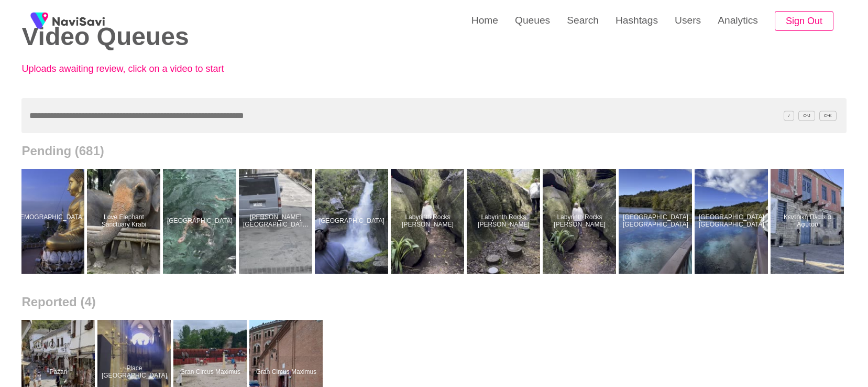 This screenshot has width=868, height=387. I want to click on span: C^K, so click(828, 115).